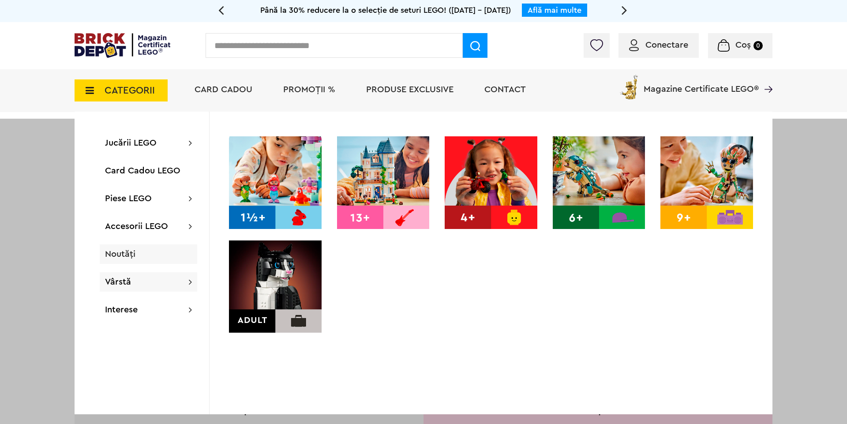 The width and height of the screenshot is (847, 424). I want to click on span: Card Cadou, so click(223, 90).